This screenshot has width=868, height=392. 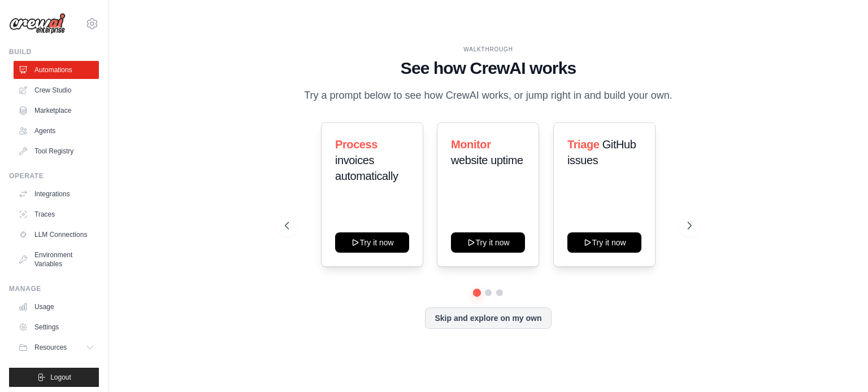 I want to click on a: Integrations, so click(x=56, y=194).